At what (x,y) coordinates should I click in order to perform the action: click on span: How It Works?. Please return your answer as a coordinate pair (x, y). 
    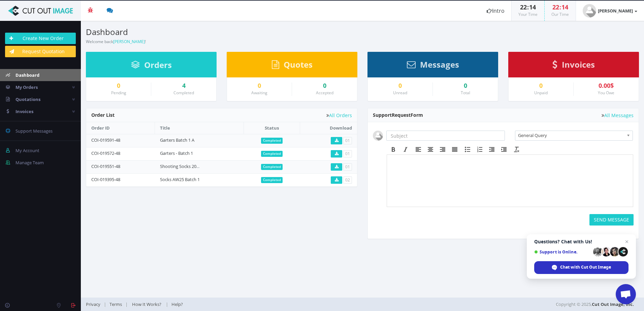
    Looking at the image, I should click on (147, 304).